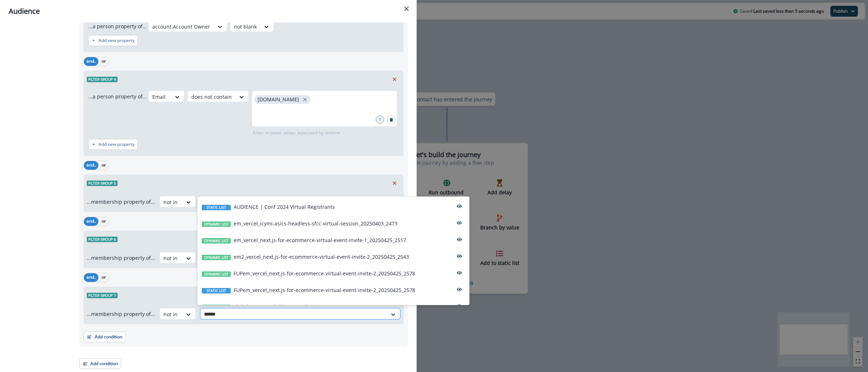 The image size is (868, 372). I want to click on span: Filter group 6, so click(102, 239).